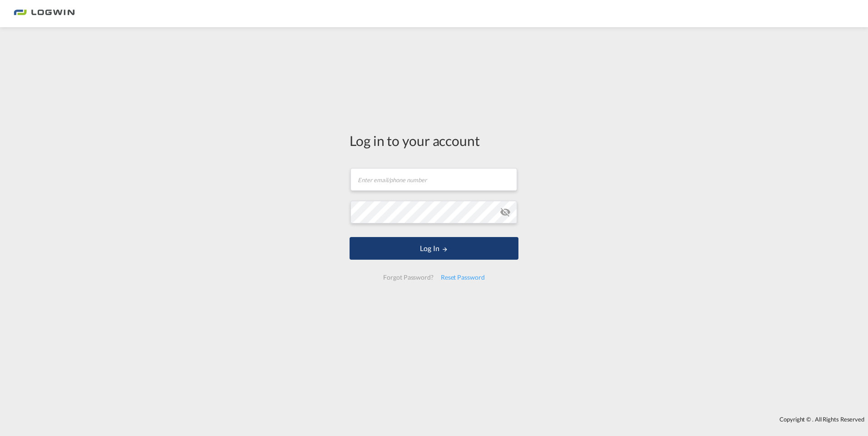  Describe the element at coordinates (44, 14) in the screenshot. I see `img: bc73a0e0d8c111efacd525e4c8ad7d32.png` at that location.